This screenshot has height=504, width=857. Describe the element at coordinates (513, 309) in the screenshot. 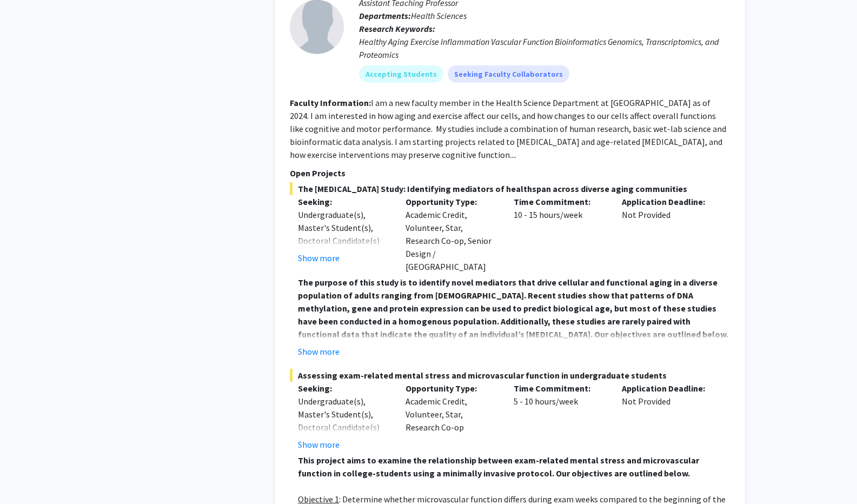

I see `strong: The purpose of this study is to identify novel mediators that drive cellular and functional aging...` at that location.